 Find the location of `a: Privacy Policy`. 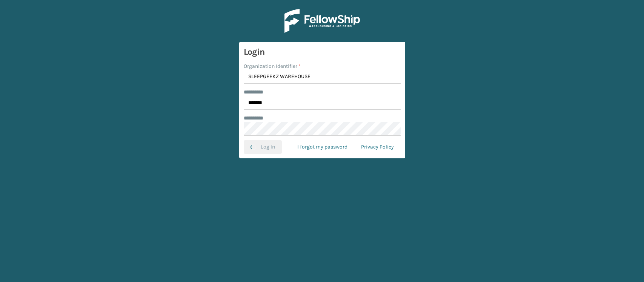

a: Privacy Policy is located at coordinates (377, 147).